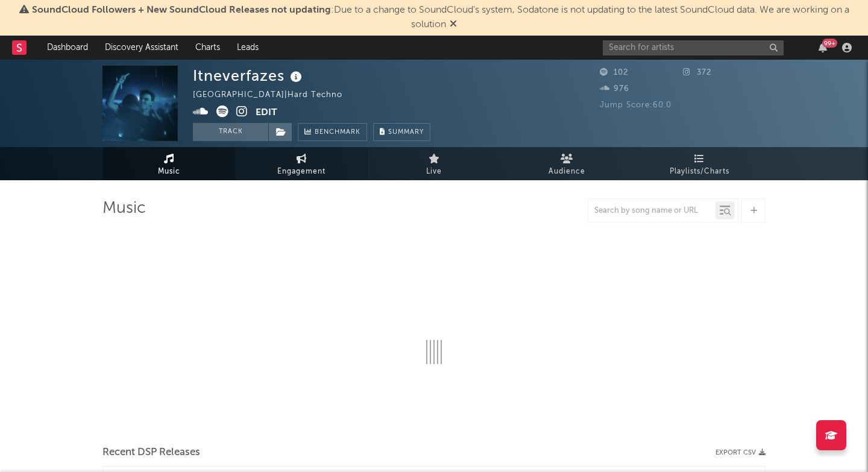 This screenshot has width=868, height=472. I want to click on input: Search by song name or URL, so click(652, 211).